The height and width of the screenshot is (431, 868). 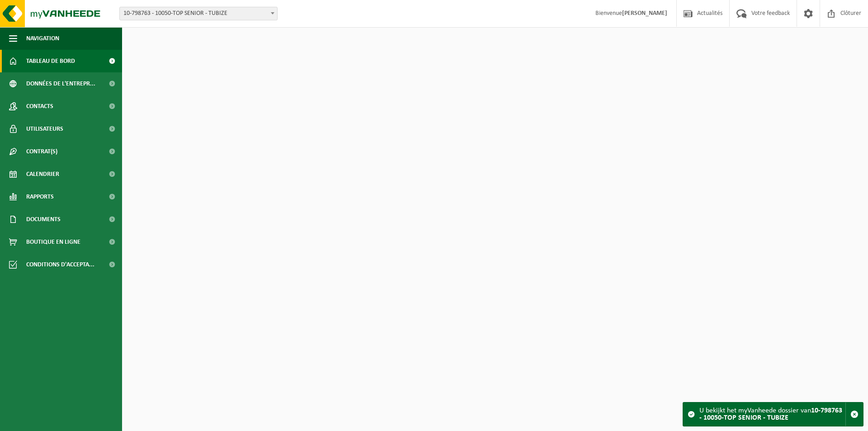 I want to click on span: Conditions d'accepta..., so click(x=60, y=265).